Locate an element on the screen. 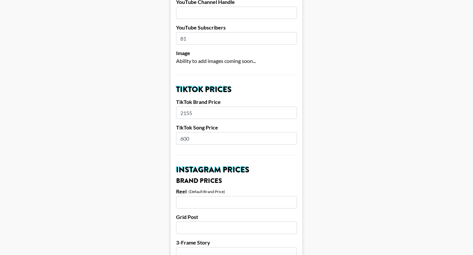 This screenshot has width=473, height=255. label: Grid Post is located at coordinates (236, 217).